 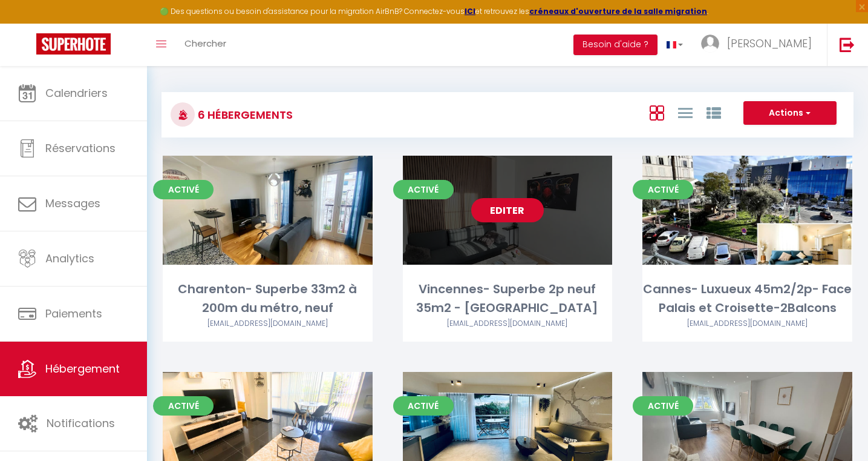 I want to click on span: Hébergement, so click(x=83, y=368).